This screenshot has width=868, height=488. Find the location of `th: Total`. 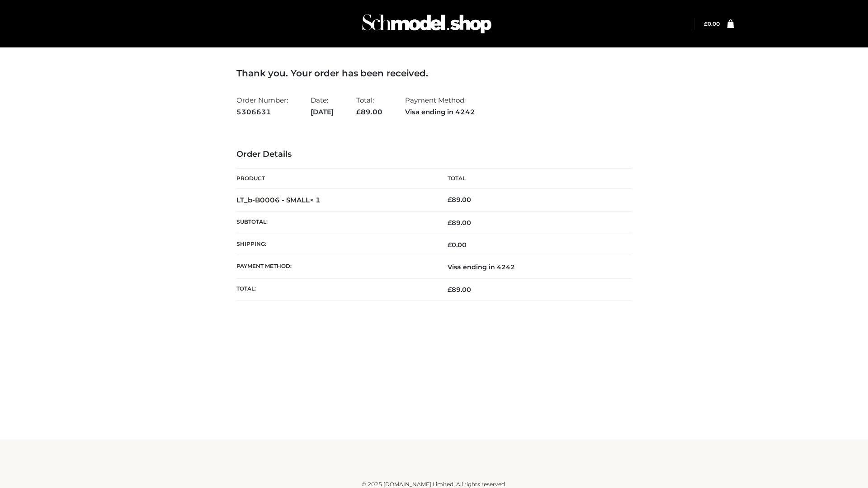

th: Total is located at coordinates (533, 178).